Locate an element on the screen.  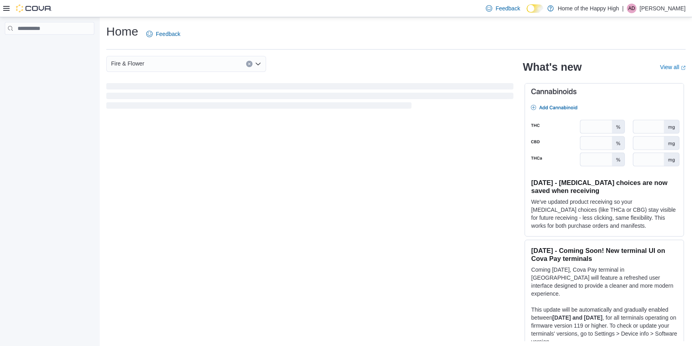
span: Dark Mode is located at coordinates (527, 13).